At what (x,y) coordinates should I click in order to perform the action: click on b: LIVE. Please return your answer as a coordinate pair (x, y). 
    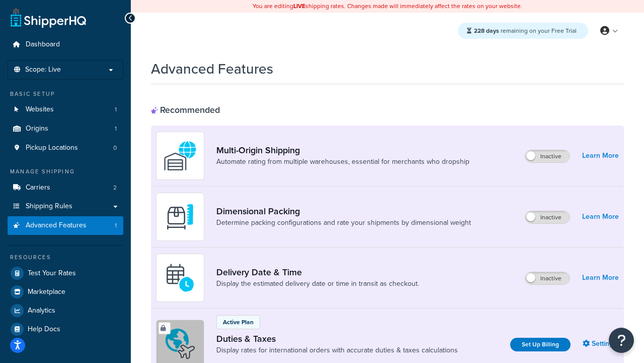
    Looking at the image, I should click on (300, 6).